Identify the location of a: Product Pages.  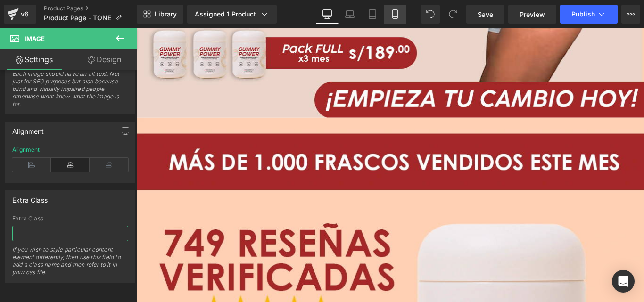
(90, 9).